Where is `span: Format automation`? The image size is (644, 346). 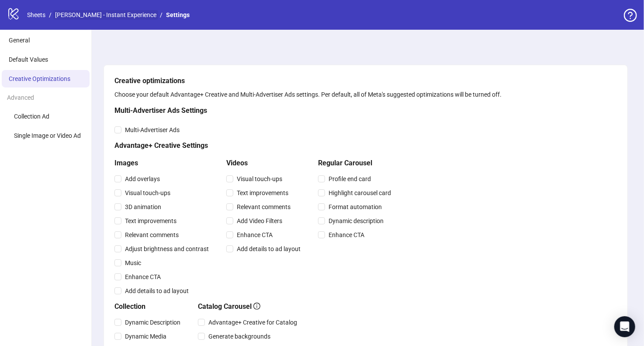 span: Format automation is located at coordinates (356, 207).